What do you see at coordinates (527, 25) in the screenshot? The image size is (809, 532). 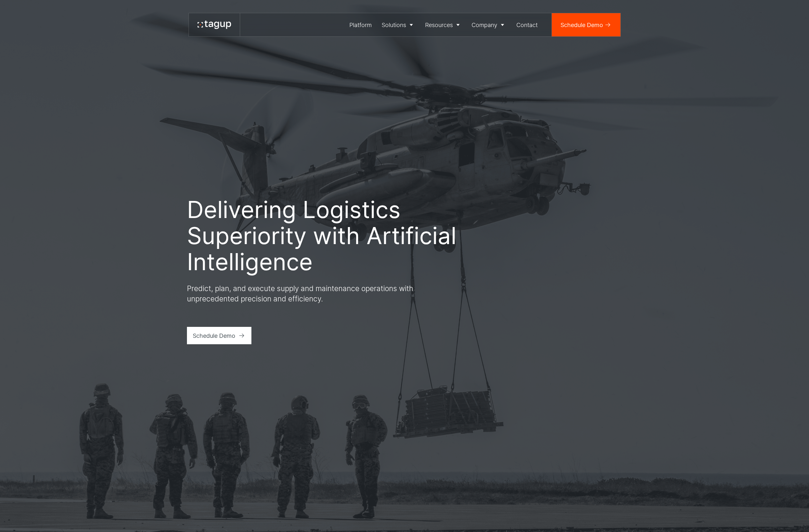 I see `a: Contact` at bounding box center [527, 25].